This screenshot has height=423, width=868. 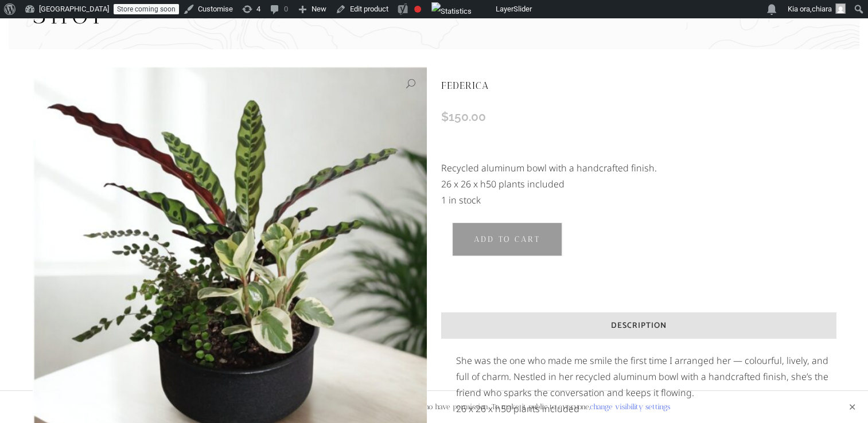 What do you see at coordinates (146, 9) in the screenshot?
I see `a: Store coming soon` at bounding box center [146, 9].